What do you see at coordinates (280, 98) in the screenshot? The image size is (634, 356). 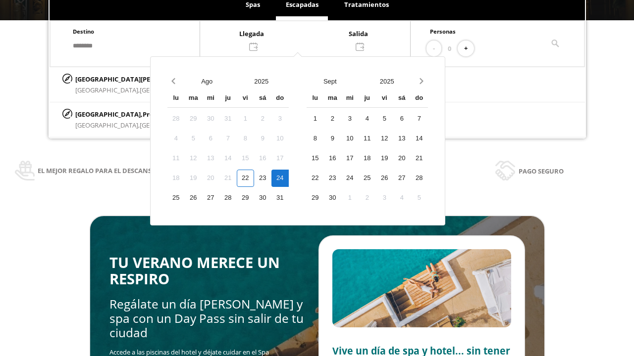 I see `div: do` at bounding box center [280, 98].